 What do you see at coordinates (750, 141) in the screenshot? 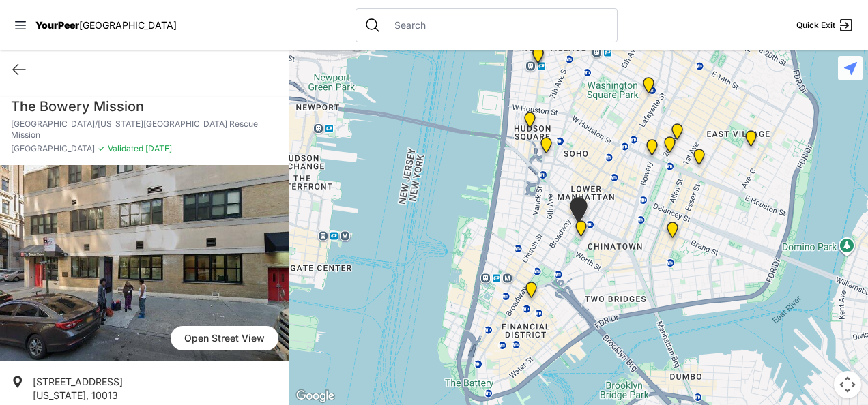
I see `div: Manhattan` at bounding box center [750, 141].